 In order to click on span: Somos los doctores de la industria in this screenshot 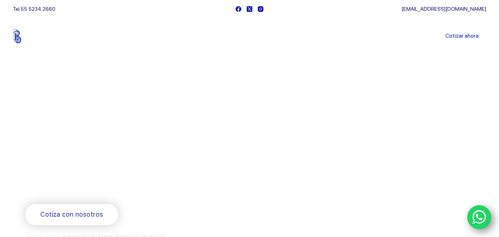, I will do `click(131, 151)`.